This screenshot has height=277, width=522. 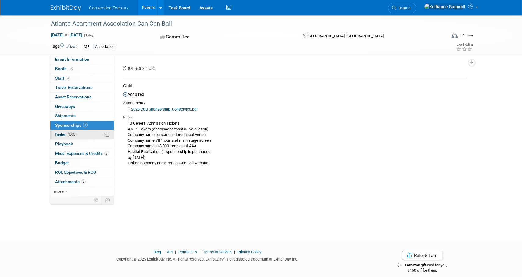 What do you see at coordinates (243, 24) in the screenshot?
I see `div: Atlanta Apartment Association Can Can Ball` at bounding box center [243, 24].